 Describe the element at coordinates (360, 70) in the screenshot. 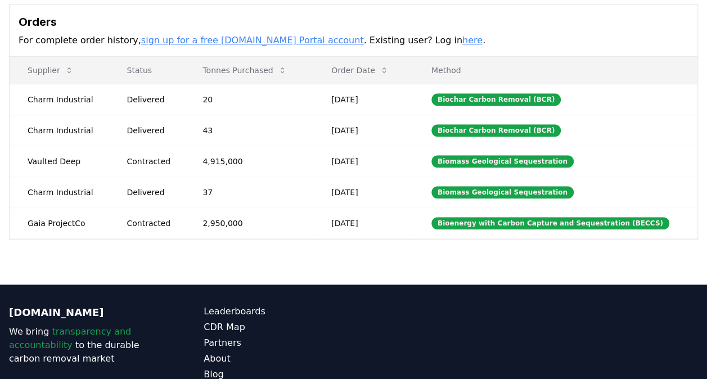

I see `button: Order Date` at that location.